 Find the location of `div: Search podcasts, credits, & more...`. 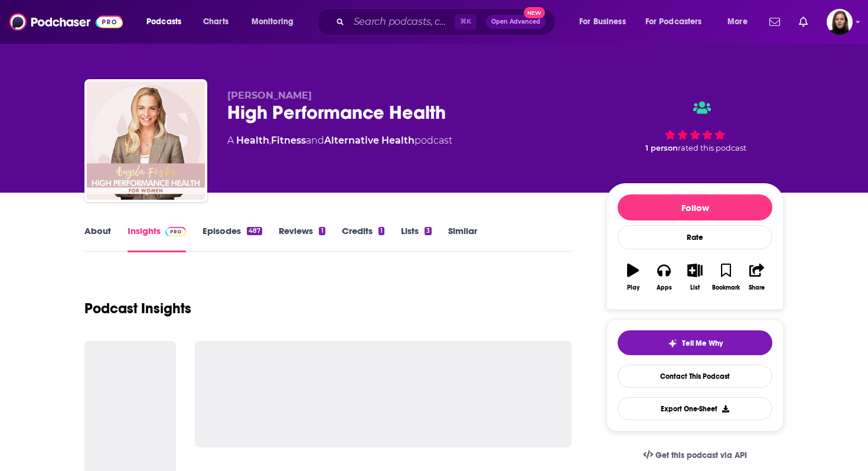

div: Search podcasts, credits, & more... is located at coordinates (447, 22).